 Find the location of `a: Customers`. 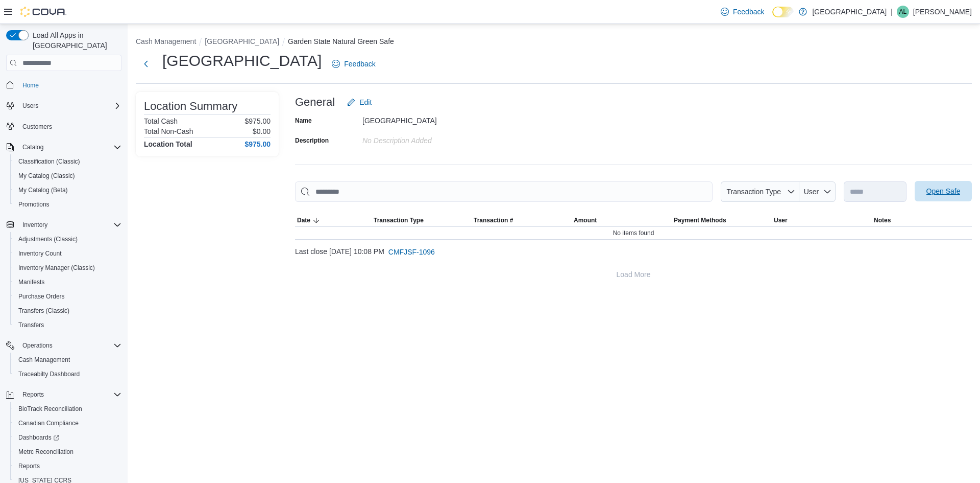

a: Customers is located at coordinates (38, 126).